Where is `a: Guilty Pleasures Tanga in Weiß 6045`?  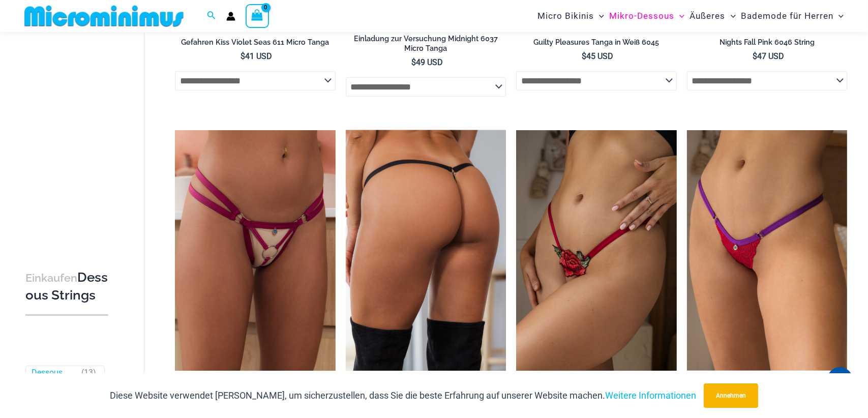 a: Guilty Pleasures Tanga in Weiß 6045 is located at coordinates (596, 44).